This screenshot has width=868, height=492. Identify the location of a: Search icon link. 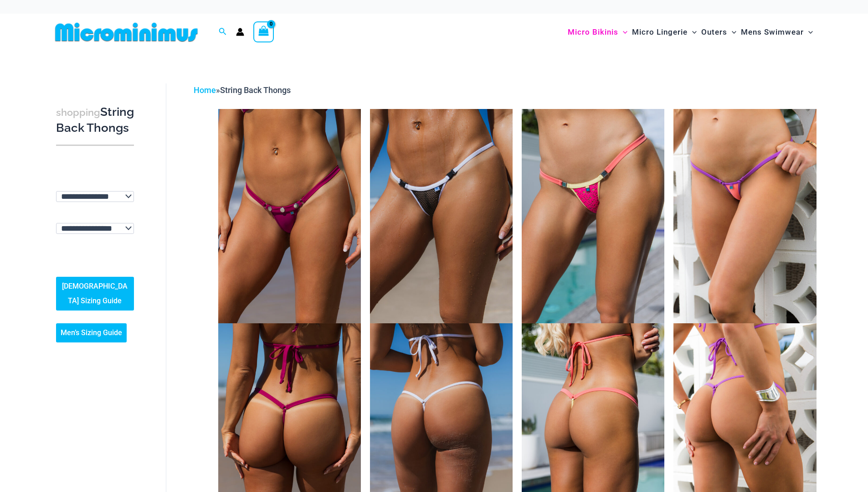
(223, 32).